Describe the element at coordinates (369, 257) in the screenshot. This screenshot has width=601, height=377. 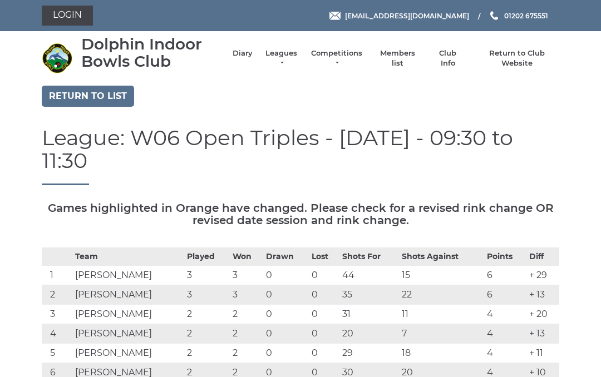
I see `th: Shots For` at that location.